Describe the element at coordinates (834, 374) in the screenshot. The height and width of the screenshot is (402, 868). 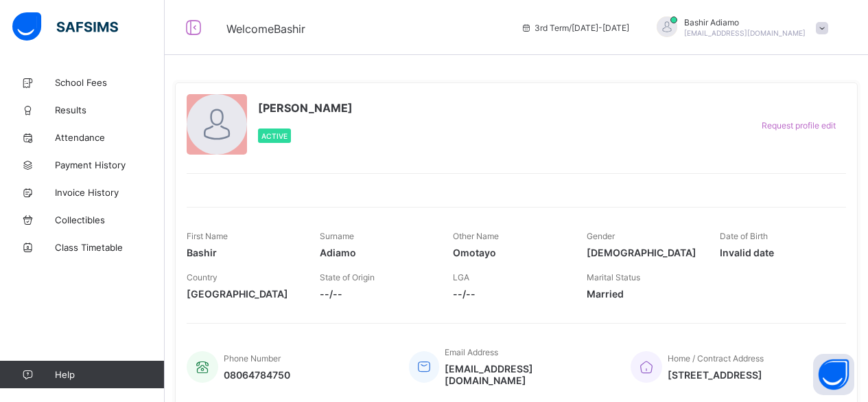
I see `button: Open asap` at that location.